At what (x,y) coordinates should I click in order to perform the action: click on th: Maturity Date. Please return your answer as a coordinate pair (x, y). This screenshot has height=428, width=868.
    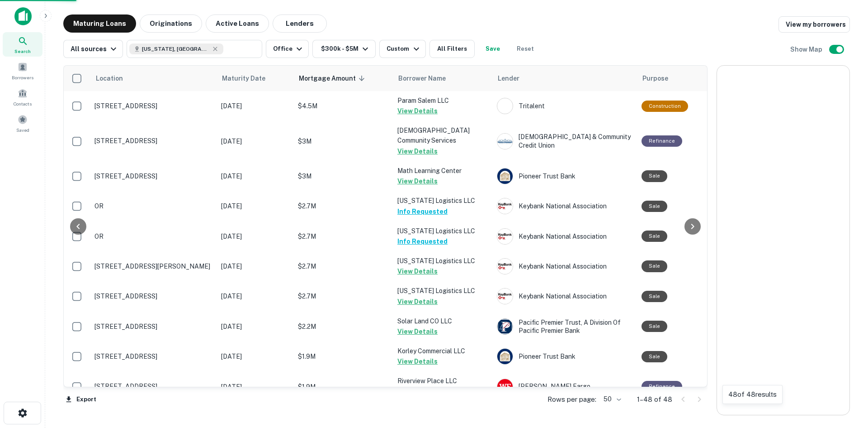
    Looking at the image, I should click on (255, 78).